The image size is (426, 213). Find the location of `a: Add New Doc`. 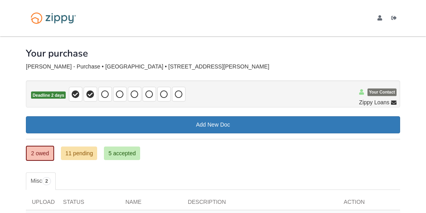

a: Add New Doc is located at coordinates (213, 125).